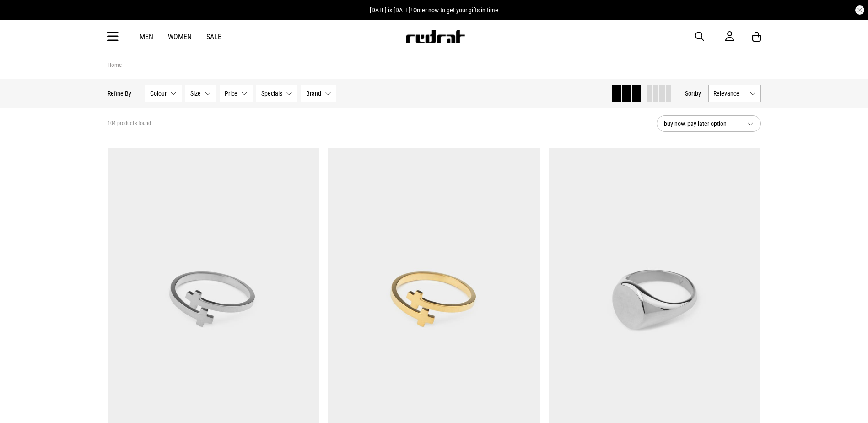  What do you see at coordinates (734, 93) in the screenshot?
I see `button: Relevance` at bounding box center [734, 93].